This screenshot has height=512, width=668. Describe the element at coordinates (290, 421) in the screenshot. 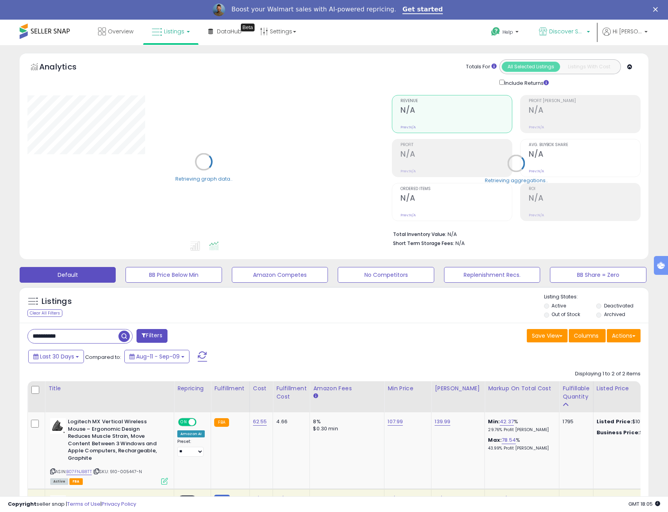

I see `div: 4.66` at that location.